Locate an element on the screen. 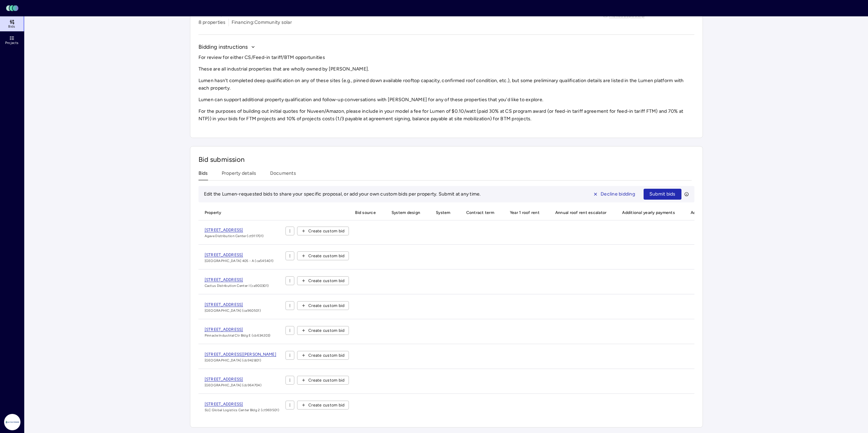 The height and width of the screenshot is (433, 868). span: Edit the Lumen-requested bids to share your specific proposal, or add your own custom bids per pr... is located at coordinates (342, 194).